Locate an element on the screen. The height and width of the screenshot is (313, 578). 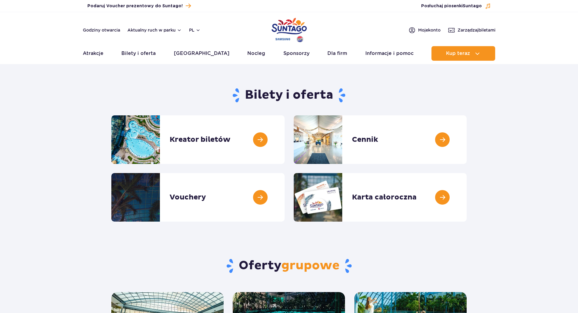
a: Informacje i pomoc is located at coordinates (389, 53).